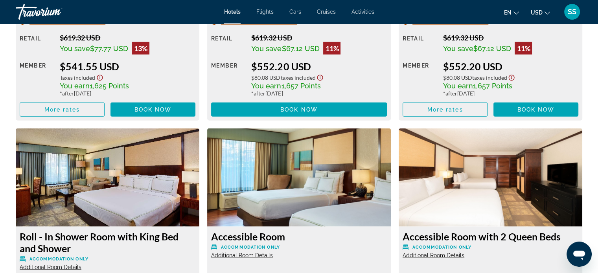 Image resolution: width=598 pixels, height=273 pixels. What do you see at coordinates (232, 12) in the screenshot?
I see `a: Hotels` at bounding box center [232, 12].